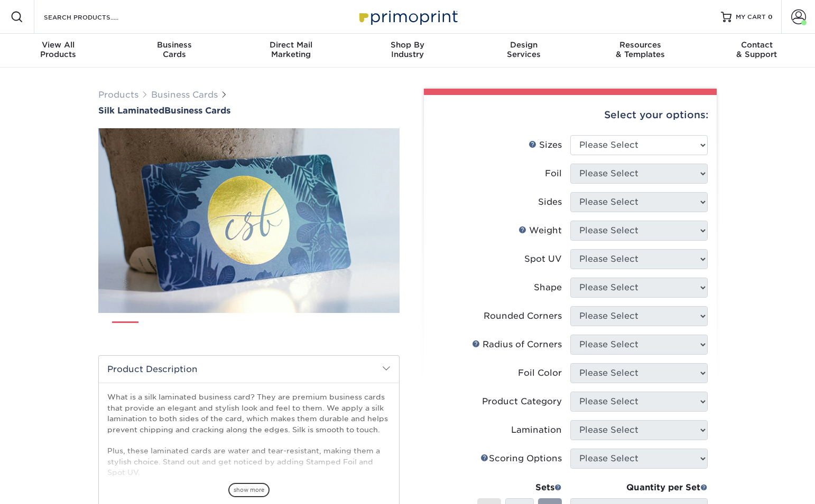 This screenshot has width=815, height=504. I want to click on div: Product Category, so click(522, 402).